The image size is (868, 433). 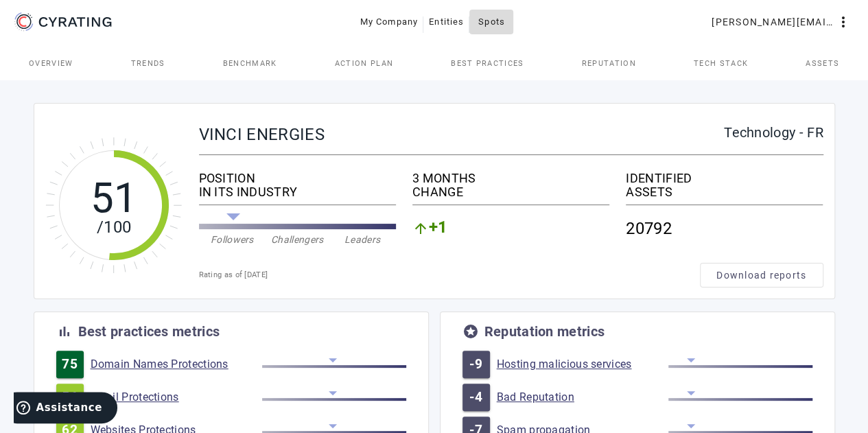 What do you see at coordinates (462, 135) in the screenshot?
I see `div: VINCI ENERGIES` at bounding box center [462, 135].